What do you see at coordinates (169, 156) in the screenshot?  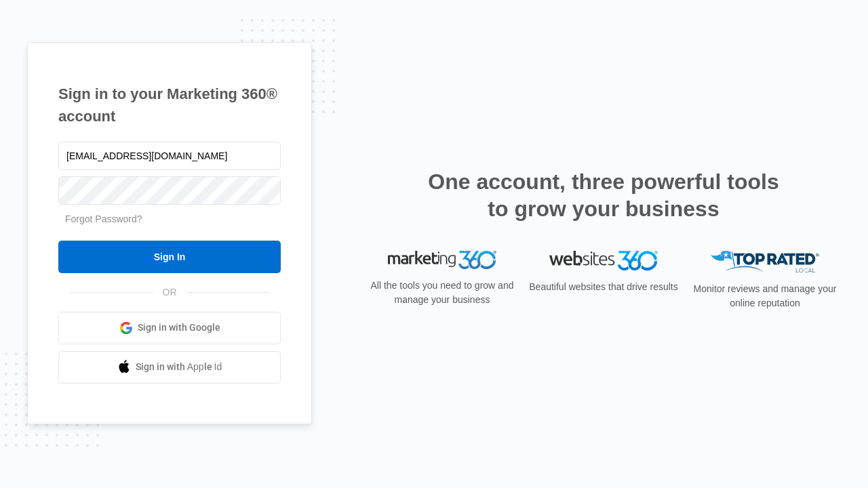 I see `input: Email` at bounding box center [169, 156].